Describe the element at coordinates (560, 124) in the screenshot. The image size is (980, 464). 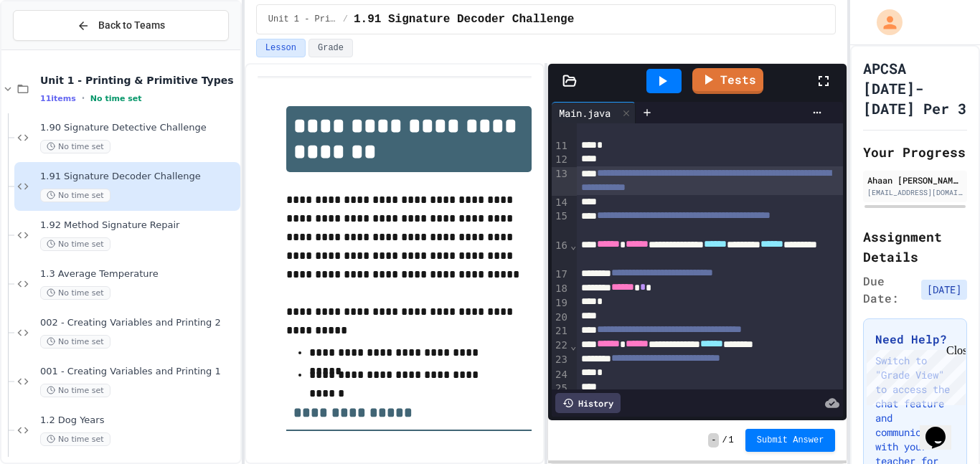
I see `div: 10` at that location.